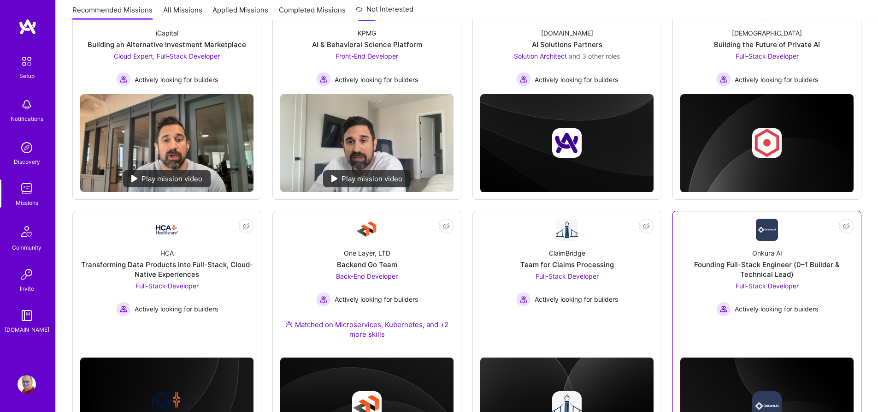  What do you see at coordinates (767, 276) in the screenshot?
I see `a: Company LogoOnkura AIFounding Full-Stack Engineer (0–1 Builder & Technical Lead)Full-Stack Develo...` at bounding box center [767, 276].